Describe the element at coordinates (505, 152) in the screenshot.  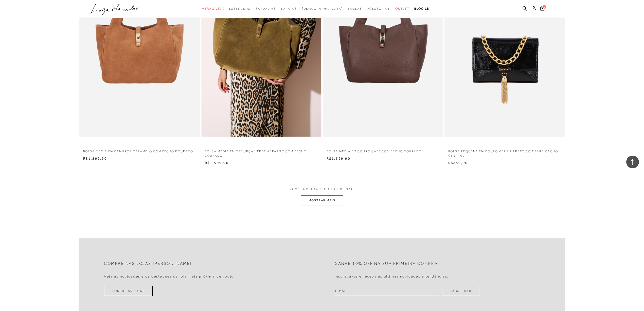
I see `p: BOLSA PEQUENA EM COURO VERNIZ PRETO COM BARBICACHO CENTRAL` at that location.